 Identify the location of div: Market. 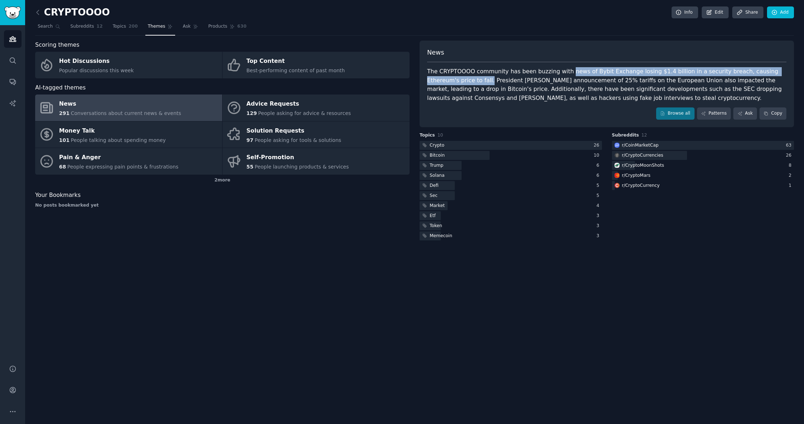
(437, 206).